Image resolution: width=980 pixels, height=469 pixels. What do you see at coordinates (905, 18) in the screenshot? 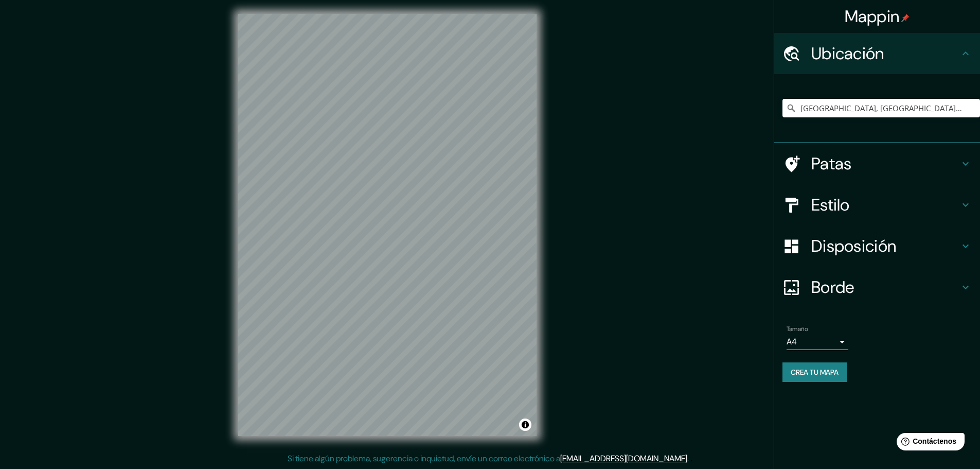
I see `img: pin-icon.png` at bounding box center [905, 18].